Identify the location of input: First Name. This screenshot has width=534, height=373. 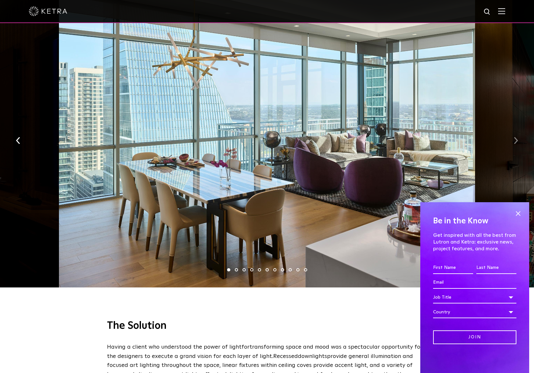
(453, 268).